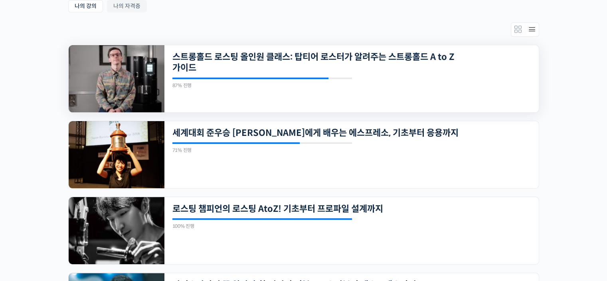 Image resolution: width=607 pixels, height=281 pixels. I want to click on div: Members directory secondary navigation, so click(525, 30).